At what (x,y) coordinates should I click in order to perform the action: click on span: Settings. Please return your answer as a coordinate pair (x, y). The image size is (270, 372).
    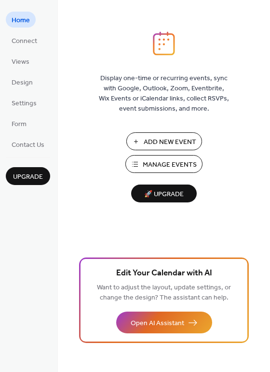
    Looking at the image, I should click on (24, 103).